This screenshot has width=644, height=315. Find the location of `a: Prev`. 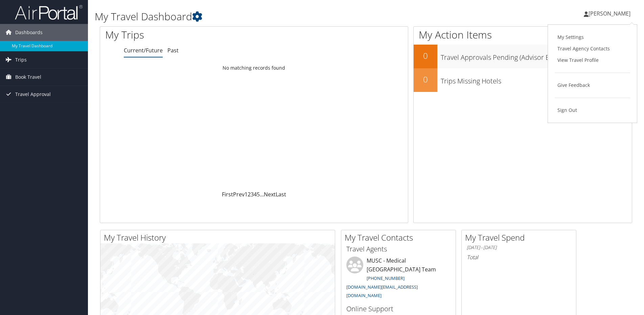

a: Prev is located at coordinates (239, 195).